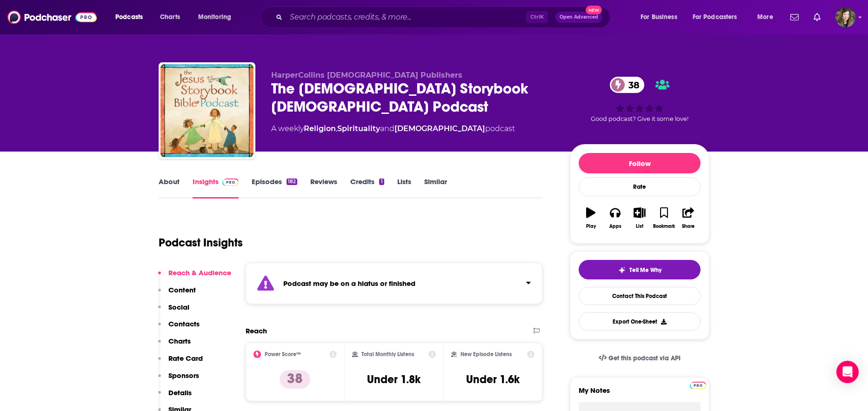  What do you see at coordinates (52, 17) in the screenshot?
I see `img: Podchaser - Follow, Share and Rate Podcasts` at bounding box center [52, 17].